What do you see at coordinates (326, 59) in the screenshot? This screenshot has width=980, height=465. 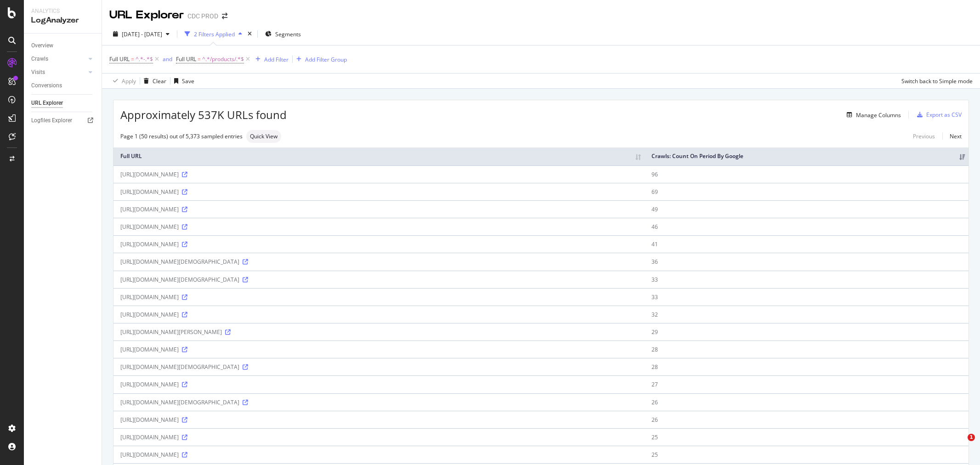 I see `div: Add Filter Group` at bounding box center [326, 59].